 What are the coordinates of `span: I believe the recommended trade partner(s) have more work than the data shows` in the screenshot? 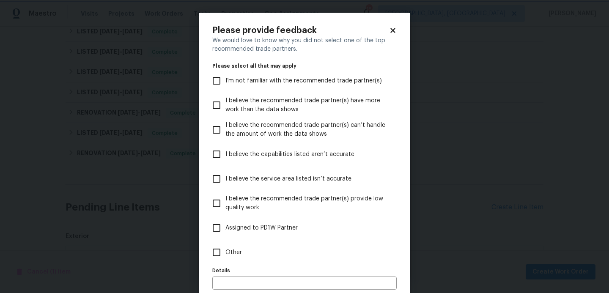 It's located at (307, 105).